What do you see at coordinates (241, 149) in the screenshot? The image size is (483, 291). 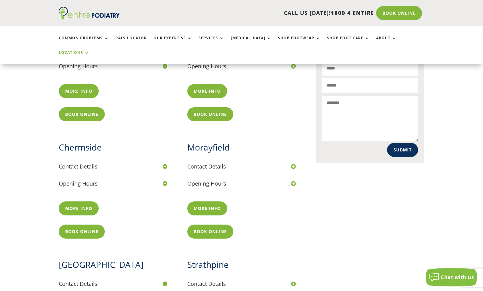 I see `h2: Morayfield` at bounding box center [241, 149].